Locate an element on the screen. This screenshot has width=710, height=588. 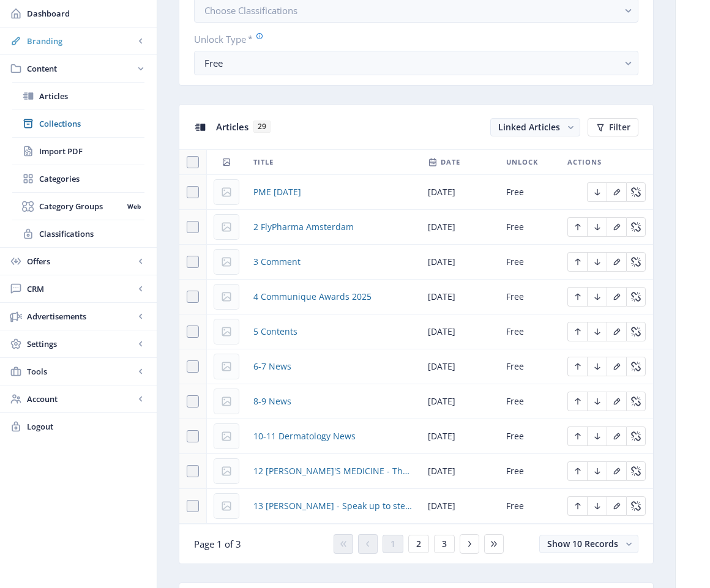
a: 2 FlyPharma Amsterdam is located at coordinates (303, 227).